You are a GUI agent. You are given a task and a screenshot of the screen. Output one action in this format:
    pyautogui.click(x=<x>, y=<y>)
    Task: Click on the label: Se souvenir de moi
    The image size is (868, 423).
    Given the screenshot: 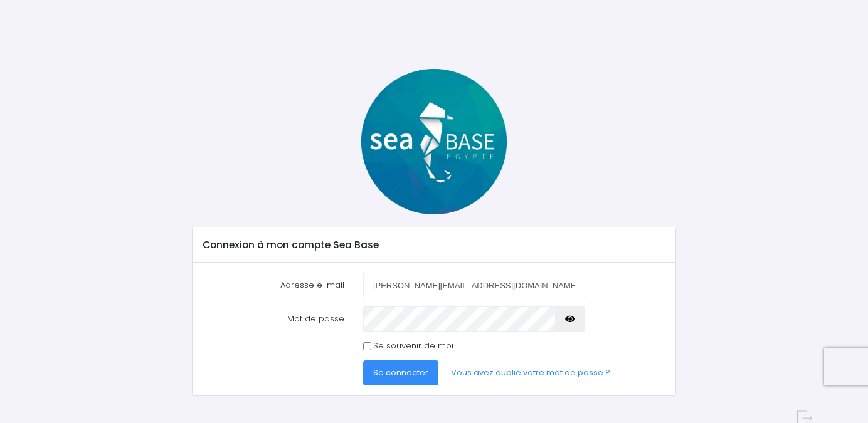 What is the action you would take?
    pyautogui.click(x=413, y=346)
    